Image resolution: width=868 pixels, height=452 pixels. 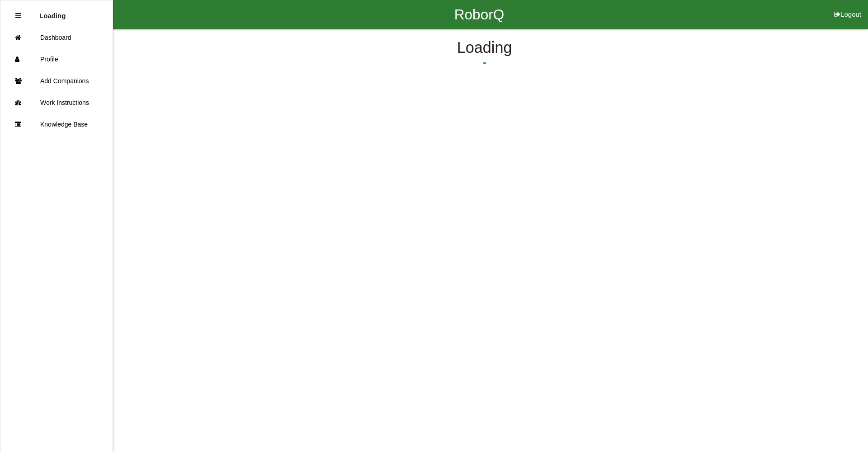 I want to click on p: Loading, so click(x=52, y=13).